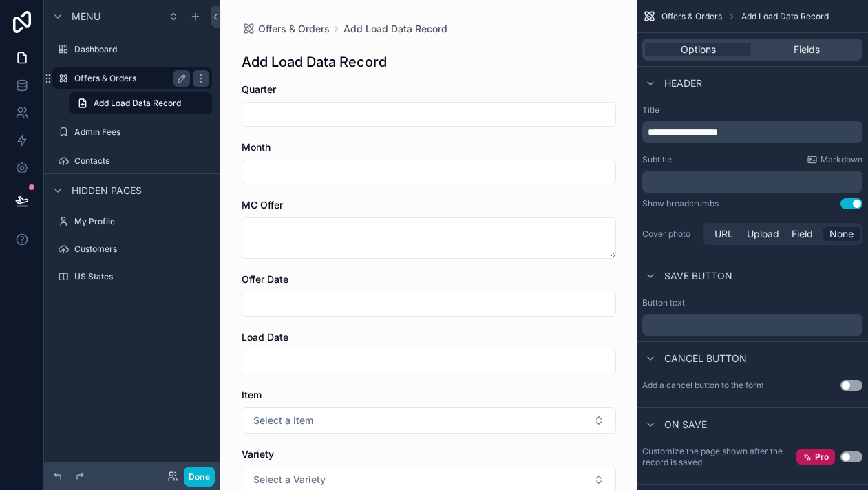 This screenshot has width=868, height=490. What do you see at coordinates (130, 79) in the screenshot?
I see `label: Offers & Orders` at bounding box center [130, 79].